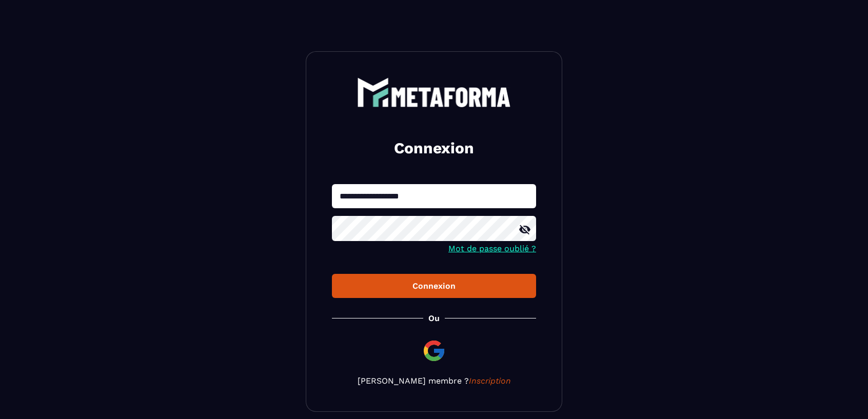  Describe the element at coordinates (492, 248) in the screenshot. I see `a: Mot de passe oublié ?` at that location.